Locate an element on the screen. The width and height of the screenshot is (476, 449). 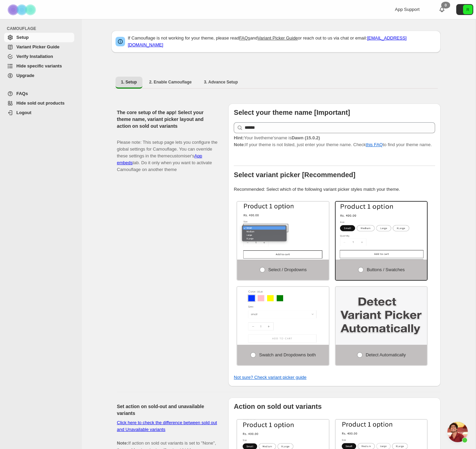
span: CAMOUFLAGE is located at coordinates (42, 29).